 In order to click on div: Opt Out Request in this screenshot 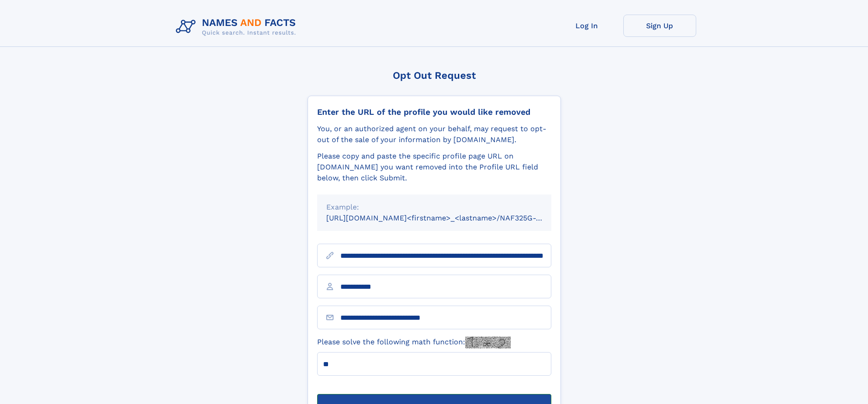, I will do `click(434, 75)`.